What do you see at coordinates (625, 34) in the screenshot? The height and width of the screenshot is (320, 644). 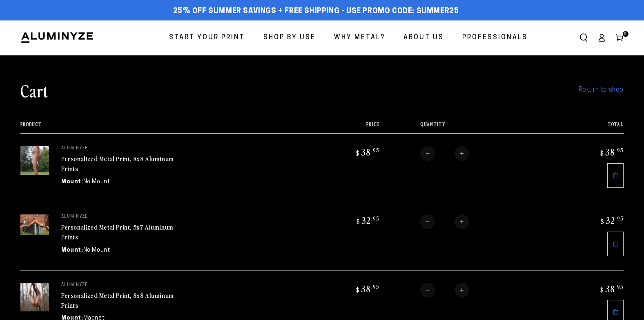 I see `span: 5` at bounding box center [625, 34].